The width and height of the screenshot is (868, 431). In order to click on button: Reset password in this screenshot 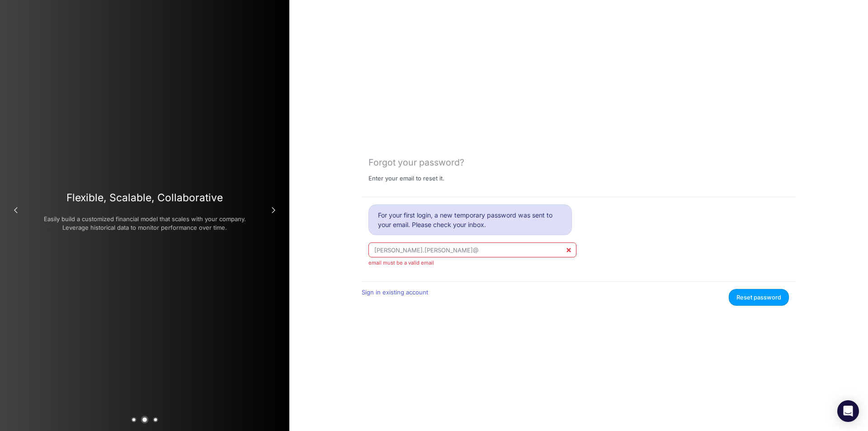, I will do `click(759, 297)`.